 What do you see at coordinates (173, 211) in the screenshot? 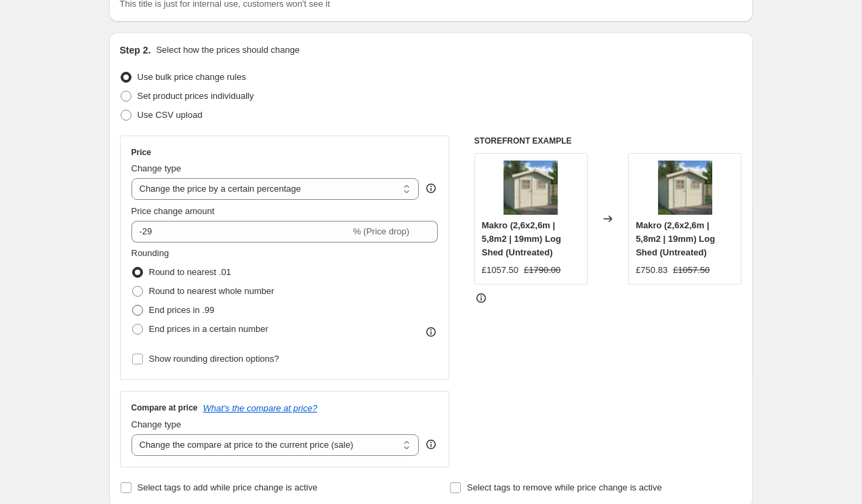
I see `span: Price change amount` at bounding box center [173, 211].